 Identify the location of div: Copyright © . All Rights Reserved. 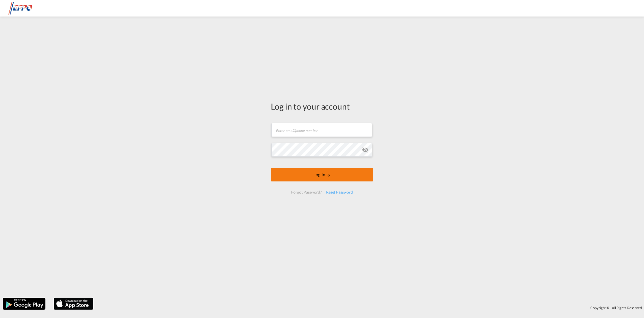
(370, 308).